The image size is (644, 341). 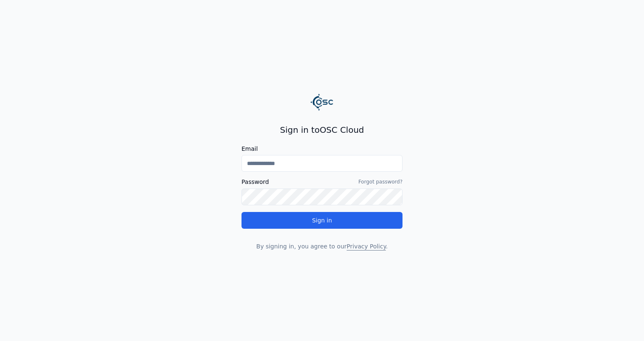 What do you see at coordinates (366, 246) in the screenshot?
I see `a: Privacy Policy` at bounding box center [366, 246].